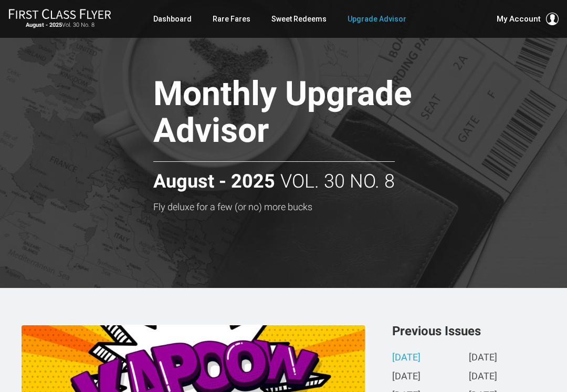  Describe the element at coordinates (274, 177) in the screenshot. I see `h2: Vol. 30 No. 8` at that location.